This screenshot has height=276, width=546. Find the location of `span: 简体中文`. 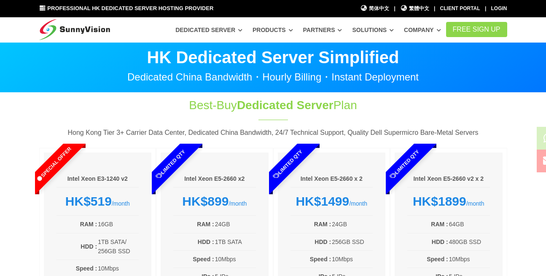

span: 简体中文 is located at coordinates (375, 8).